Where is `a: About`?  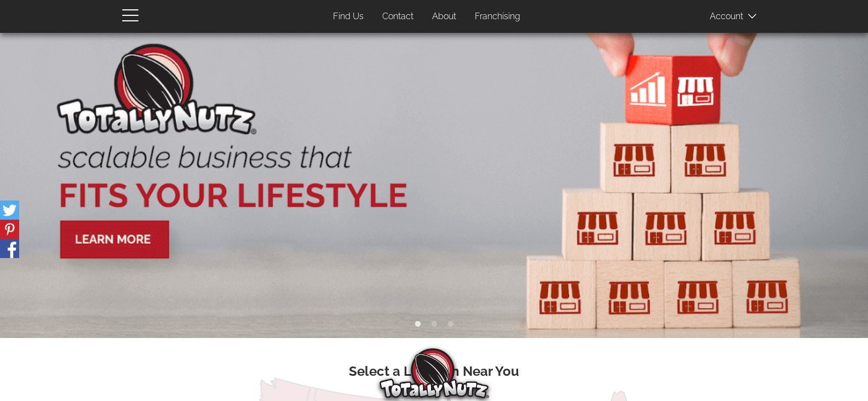 a: About is located at coordinates (444, 17).